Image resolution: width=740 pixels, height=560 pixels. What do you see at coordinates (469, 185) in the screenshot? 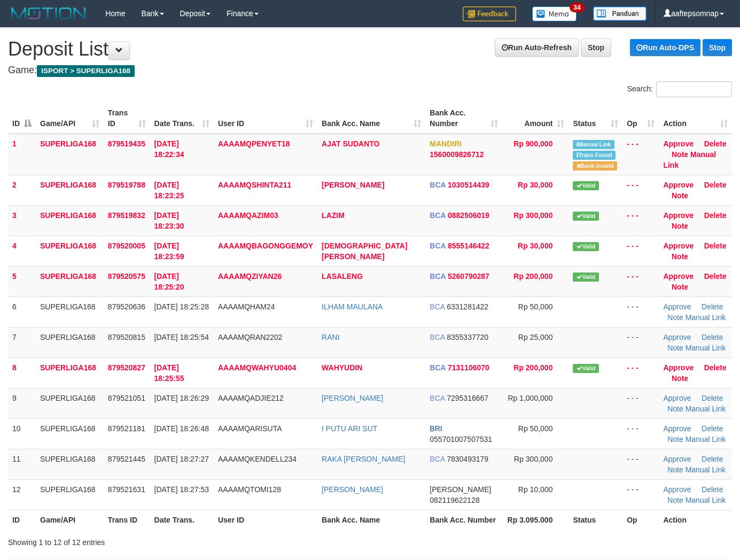
I see `span: Copy 1030514439 to clipboard` at bounding box center [469, 185].